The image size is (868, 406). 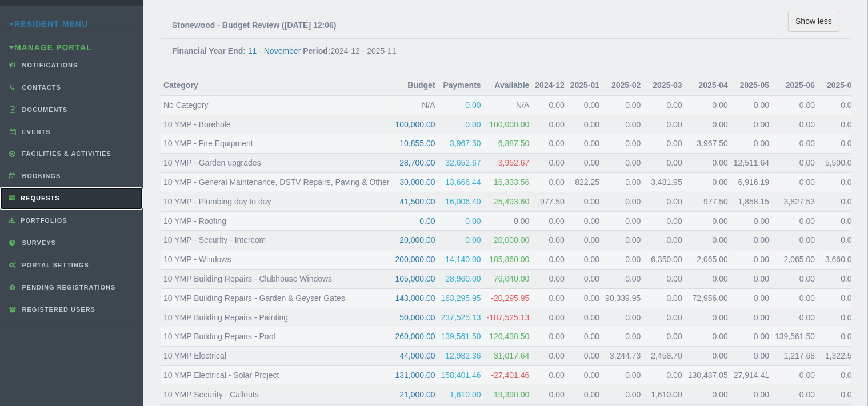 I want to click on td: 163,295.95, so click(x=461, y=298).